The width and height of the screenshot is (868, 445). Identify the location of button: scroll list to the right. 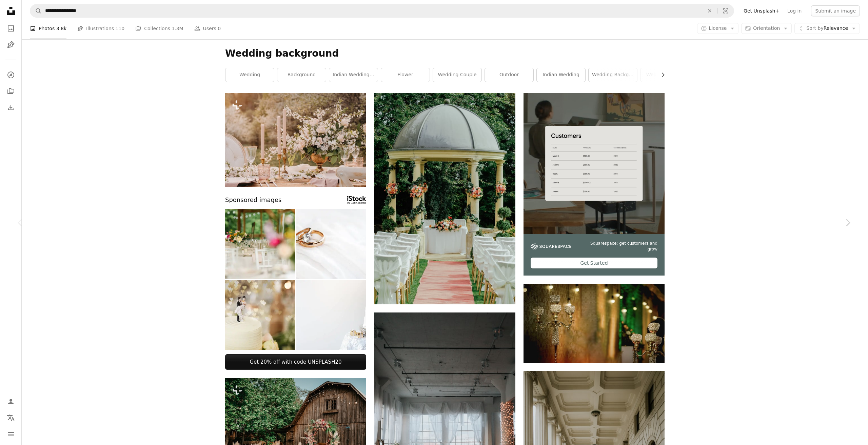
(660, 75).